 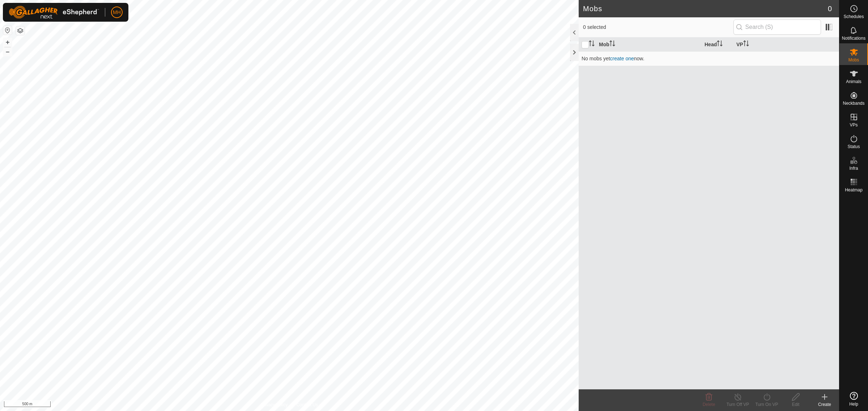 What do you see at coordinates (54, 13) in the screenshot?
I see `img: Gallagher Logo` at bounding box center [54, 13].